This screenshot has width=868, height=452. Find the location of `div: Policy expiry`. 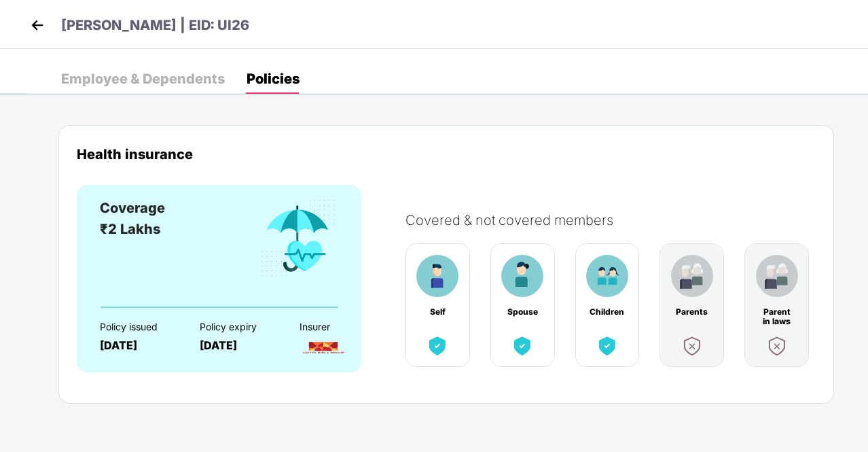

div: Policy expiry is located at coordinates (238, 327).